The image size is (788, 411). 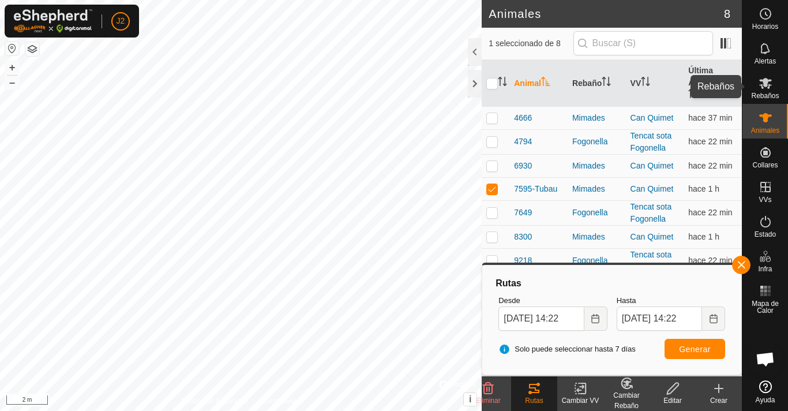 I want to click on span: VVs, so click(x=765, y=200).